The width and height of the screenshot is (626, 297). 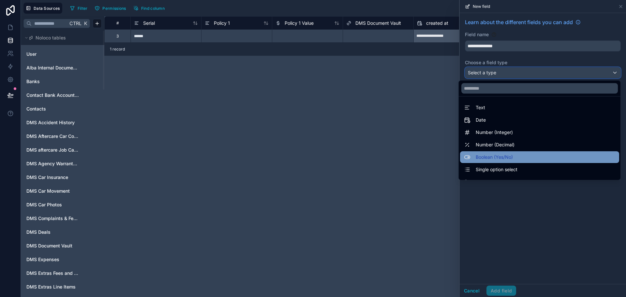 I want to click on button: Noloco tables, so click(x=61, y=38).